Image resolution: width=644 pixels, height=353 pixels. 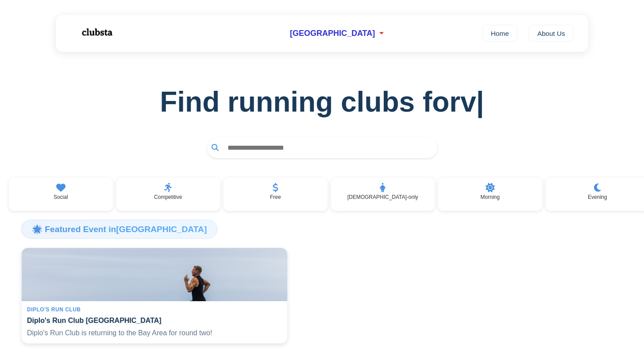 I want to click on p: Morning, so click(x=490, y=197).